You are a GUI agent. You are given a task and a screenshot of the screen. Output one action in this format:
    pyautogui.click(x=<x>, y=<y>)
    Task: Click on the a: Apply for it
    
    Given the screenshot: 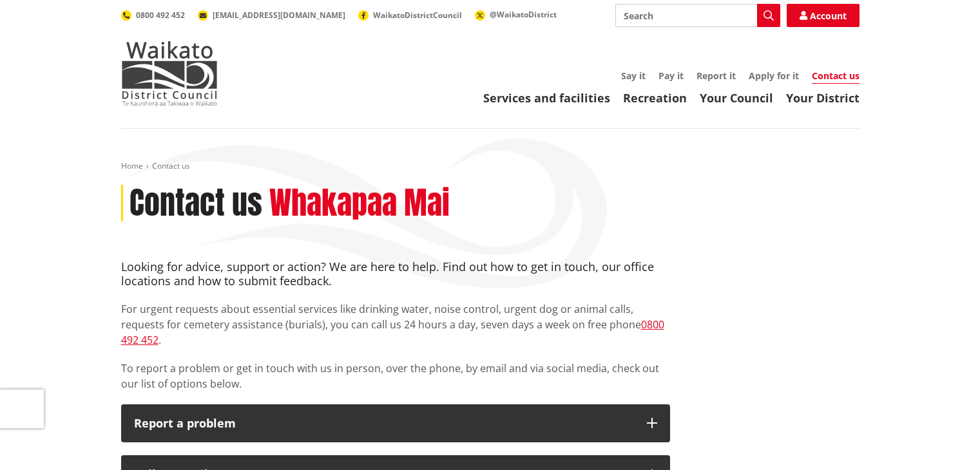 What is the action you would take?
    pyautogui.click(x=773, y=75)
    